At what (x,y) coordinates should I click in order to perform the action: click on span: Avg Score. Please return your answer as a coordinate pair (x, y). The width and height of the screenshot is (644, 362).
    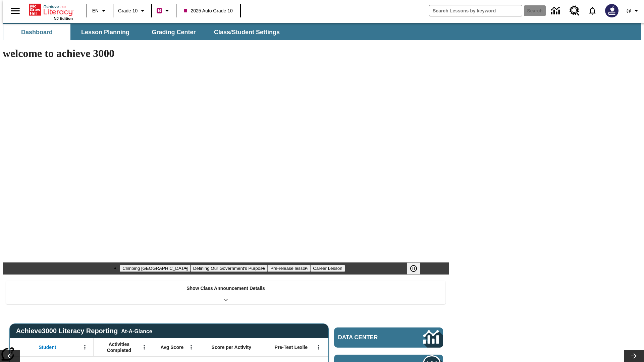
    Looking at the image, I should click on (172, 348).